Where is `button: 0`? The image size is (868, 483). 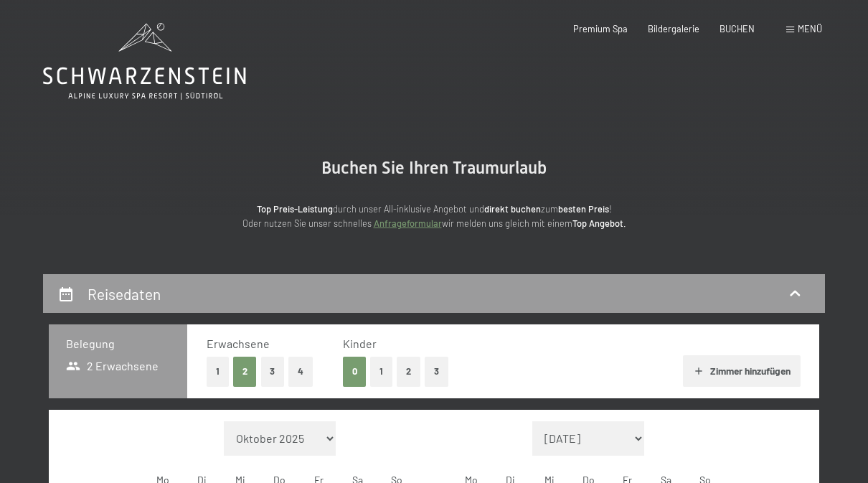 button: 0 is located at coordinates (354, 371).